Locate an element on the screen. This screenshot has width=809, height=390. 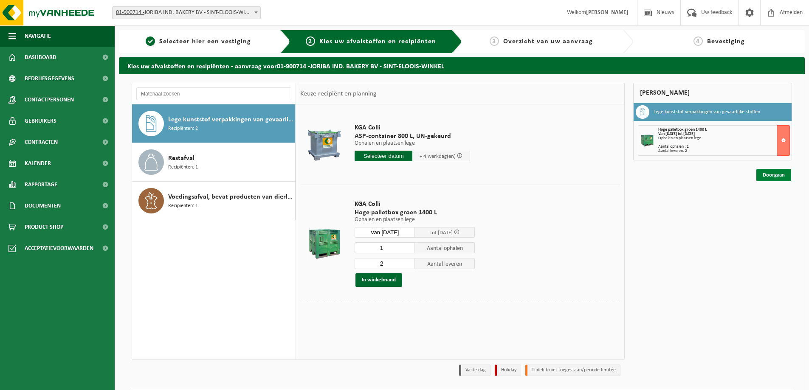
span: 1 is located at coordinates (150, 41).